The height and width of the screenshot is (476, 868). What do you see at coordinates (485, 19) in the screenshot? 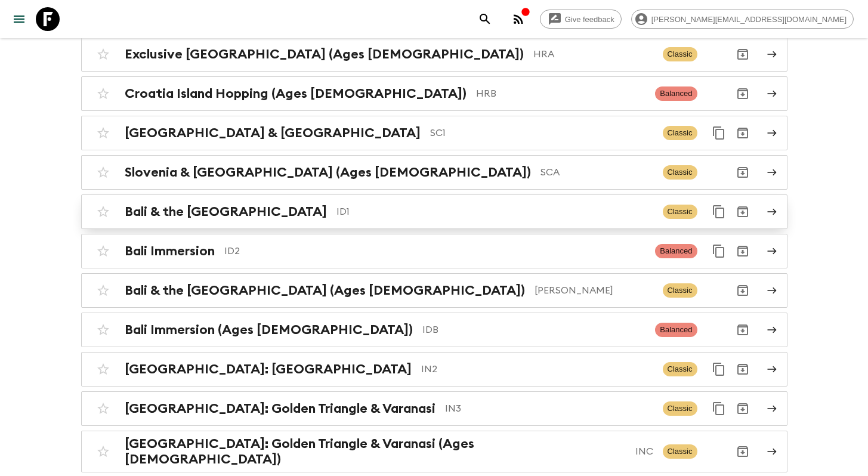
I see `button: search adventures` at bounding box center [485, 19].